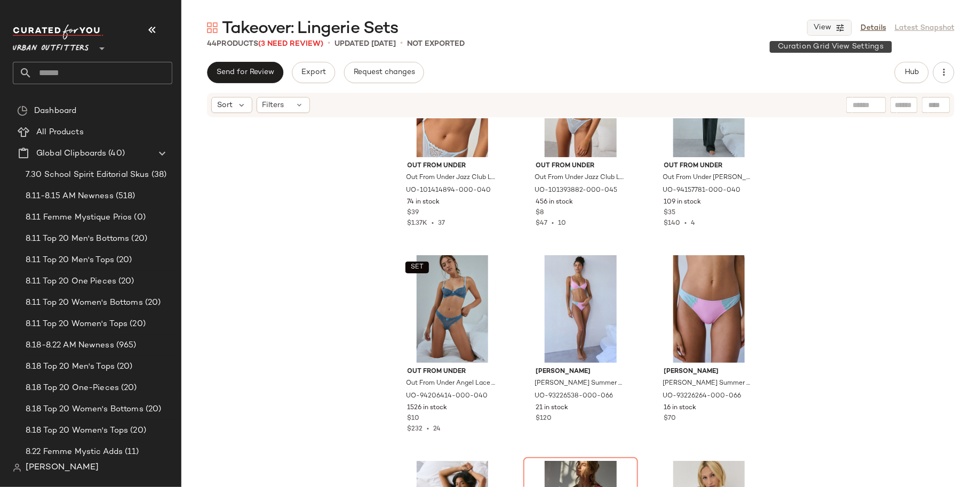  What do you see at coordinates (541, 223) in the screenshot?
I see `span: $47` at bounding box center [541, 223].